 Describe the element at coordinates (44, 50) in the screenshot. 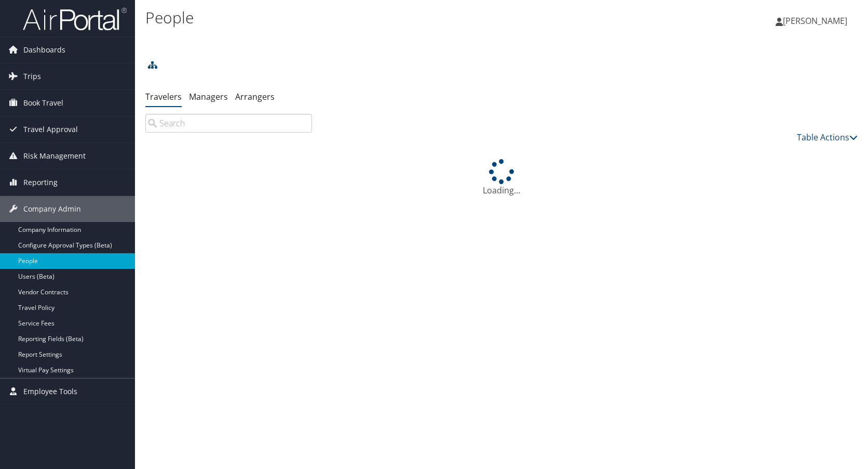

I see `span: Dashboards` at that location.